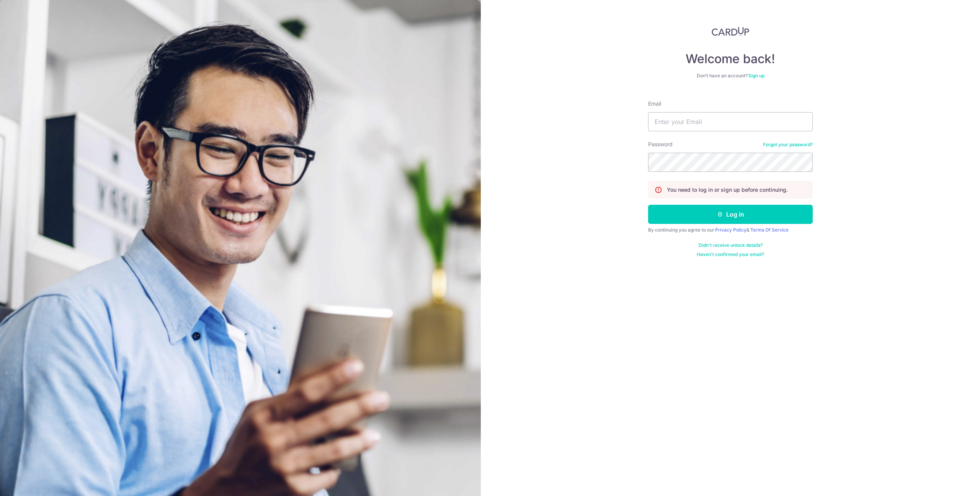 This screenshot has height=496, width=980. I want to click on a: Sign up, so click(757, 75).